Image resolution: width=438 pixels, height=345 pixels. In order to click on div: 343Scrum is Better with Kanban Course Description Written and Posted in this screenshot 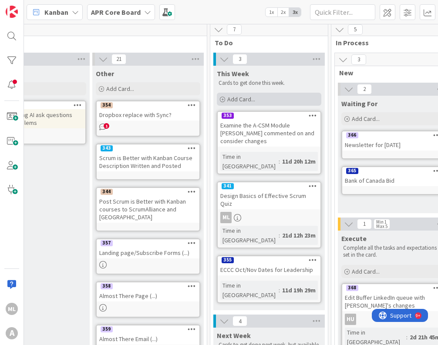, I will do `click(148, 158)`.